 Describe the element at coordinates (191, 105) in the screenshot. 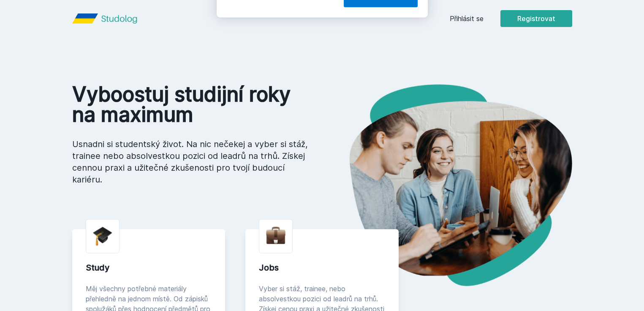

I see `h1: Vyboostuj studijní roky na maximum` at that location.